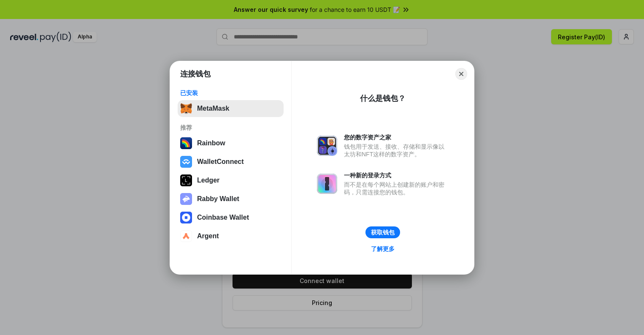 This screenshot has width=644, height=335. Describe the element at coordinates (383, 99) in the screenshot. I see `div: 什么是钱包？` at that location.